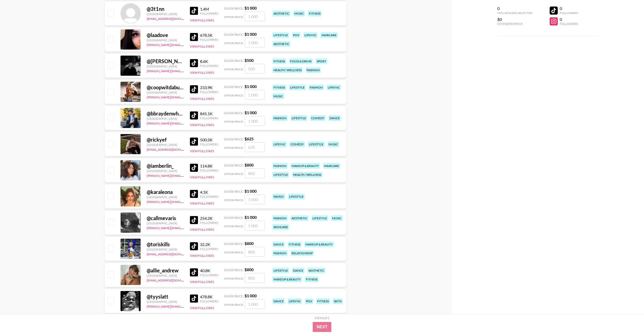 The width and height of the screenshot is (644, 334). Describe the element at coordinates (287, 279) in the screenshot. I see `div: makeup & beauty` at that location.